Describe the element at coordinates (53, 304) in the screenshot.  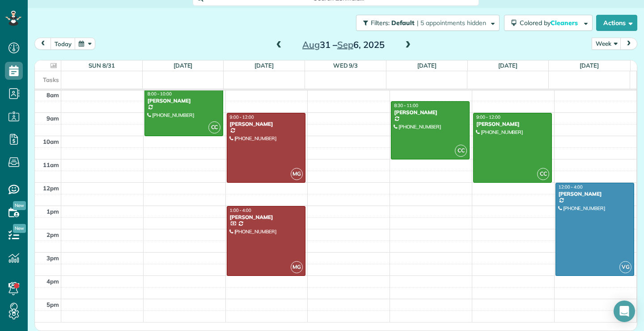
I see `span: 5pm` at that location.